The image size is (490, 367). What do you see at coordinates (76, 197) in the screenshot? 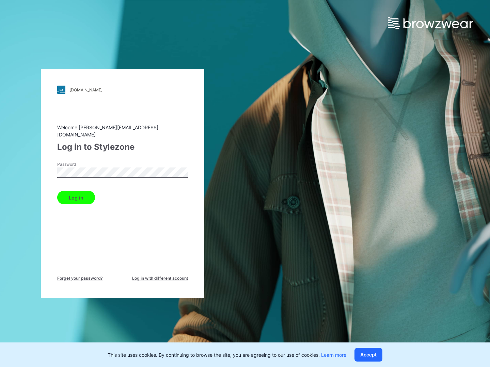
I see `button: Log in` at bounding box center [76, 197].